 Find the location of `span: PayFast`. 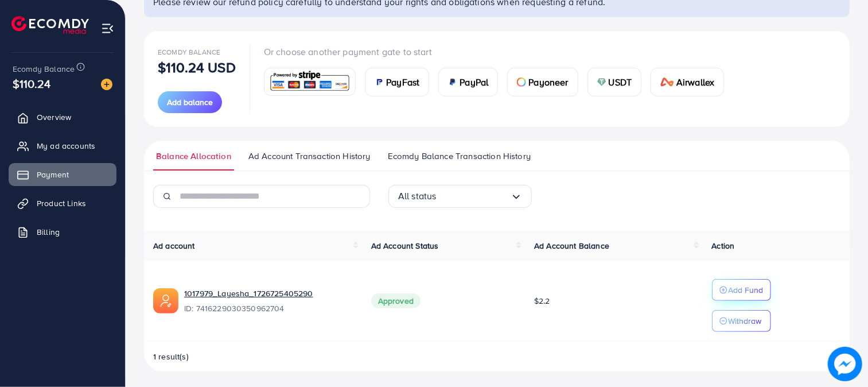

span: PayFast is located at coordinates (402, 82).